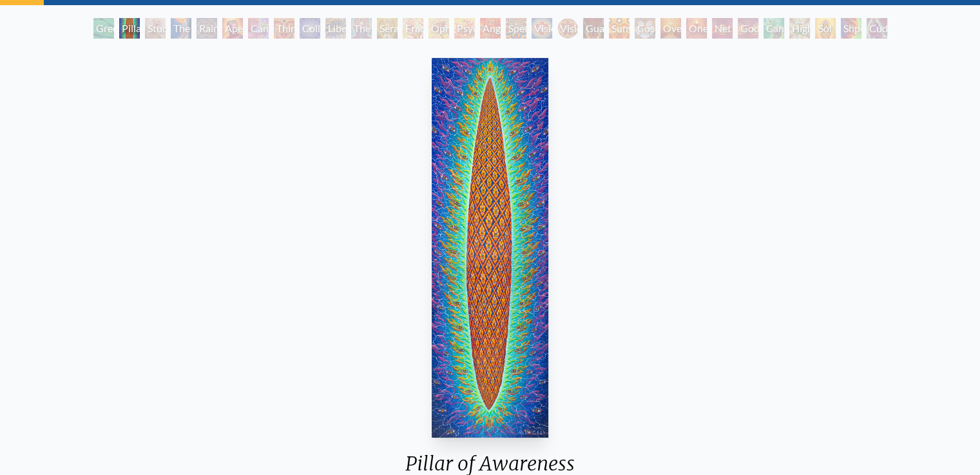 The height and width of the screenshot is (475, 980). Describe the element at coordinates (156, 29) in the screenshot. I see `div: Study for the Great Turn` at that location.